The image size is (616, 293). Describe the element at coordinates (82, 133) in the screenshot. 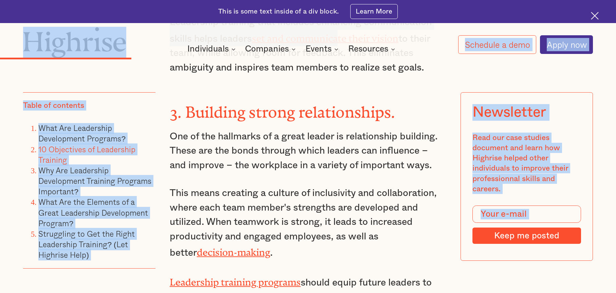

I see `a: What Are Leadership Development Programs?` at that location.